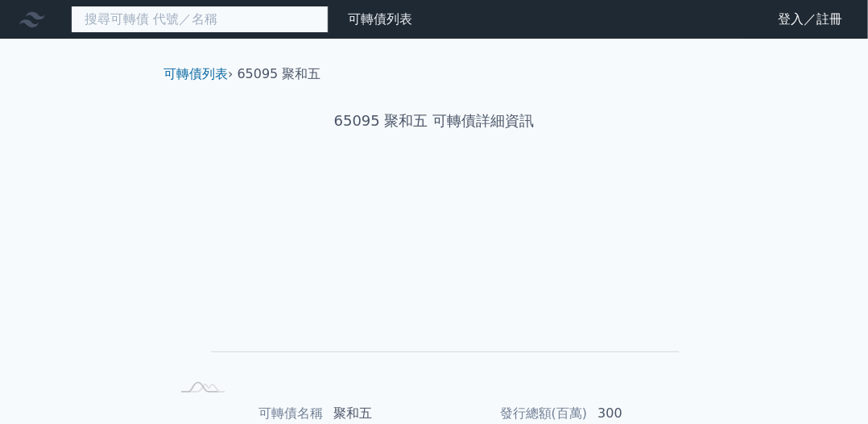 The width and height of the screenshot is (868, 424). I want to click on a: 登入／註冊, so click(810, 19).